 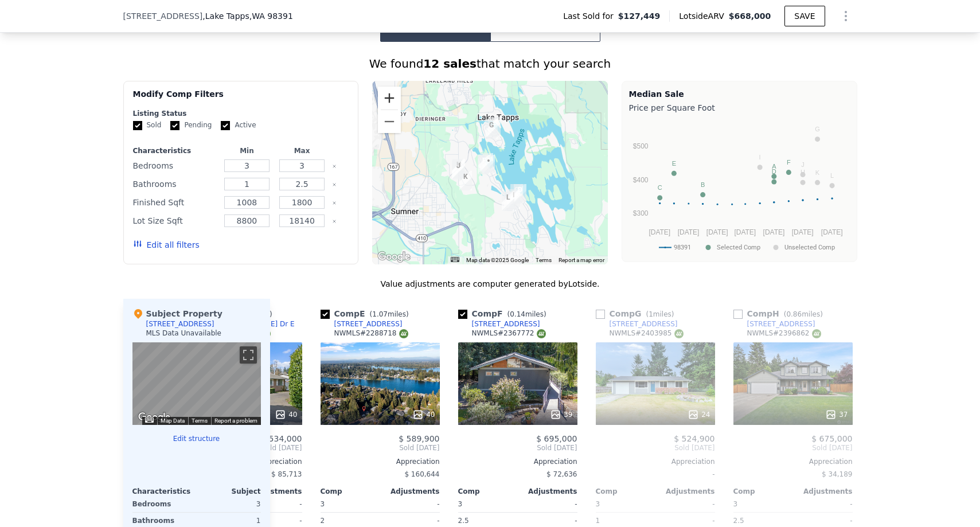 What do you see at coordinates (541, 334) in the screenshot?
I see `img: NWMLS Logo` at bounding box center [541, 334].